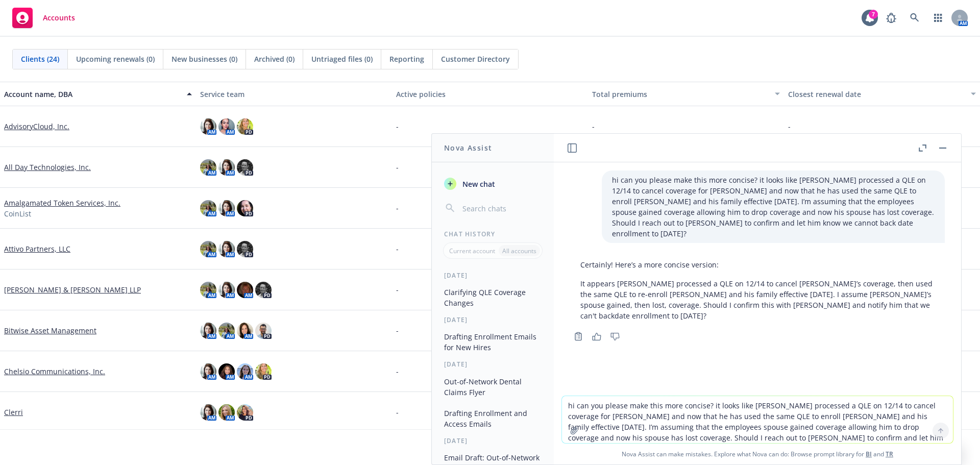 This screenshot has width=980, height=465. Describe the element at coordinates (18, 213) in the screenshot. I see `span: CoinList` at that location.